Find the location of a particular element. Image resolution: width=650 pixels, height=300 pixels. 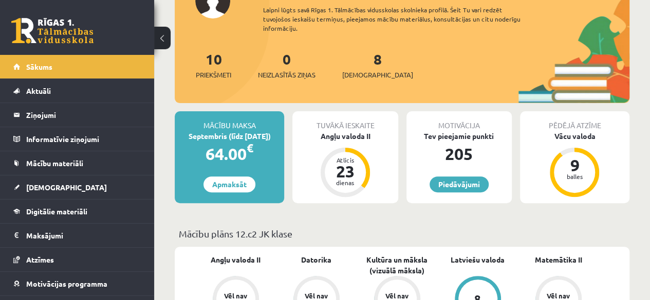

div: Motivācija is located at coordinates (459, 121).